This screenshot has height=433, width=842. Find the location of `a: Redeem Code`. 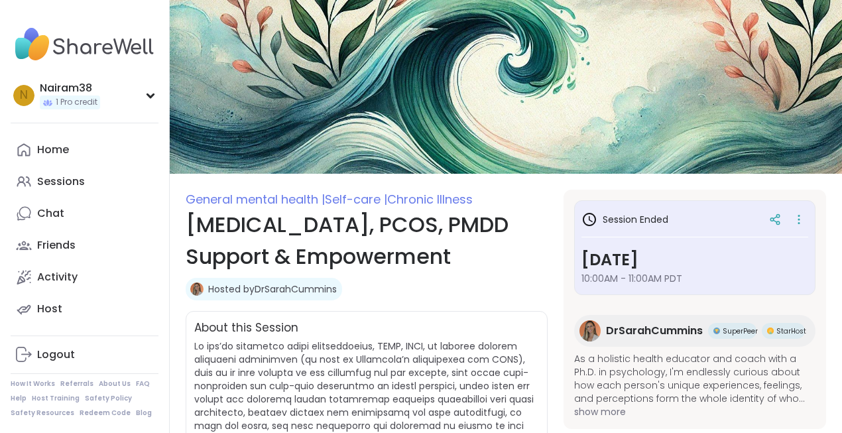

a: Redeem Code is located at coordinates (105, 413).